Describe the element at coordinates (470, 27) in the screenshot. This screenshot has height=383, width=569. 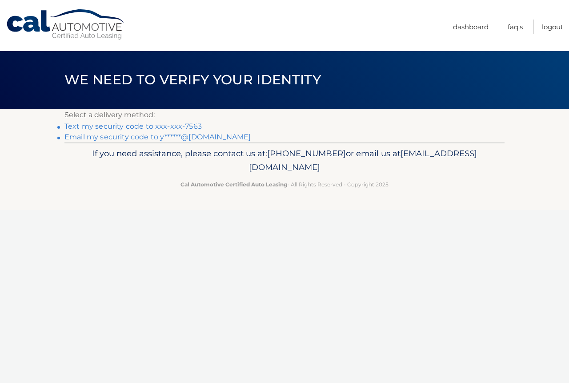
I see `a: Dashboard` at that location.